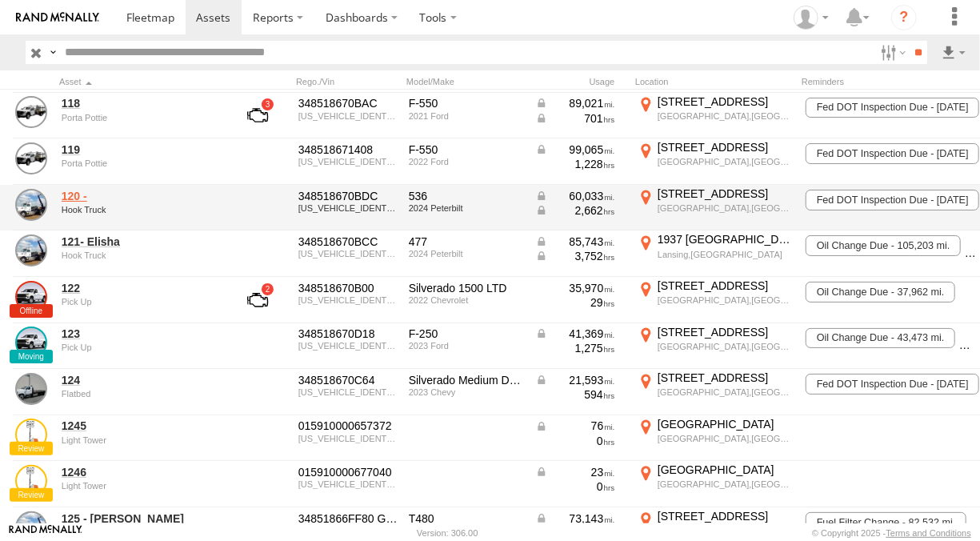 This screenshot has width=980, height=541. Describe the element at coordinates (891, 52) in the screenshot. I see `label: Search Filter Options` at that location.